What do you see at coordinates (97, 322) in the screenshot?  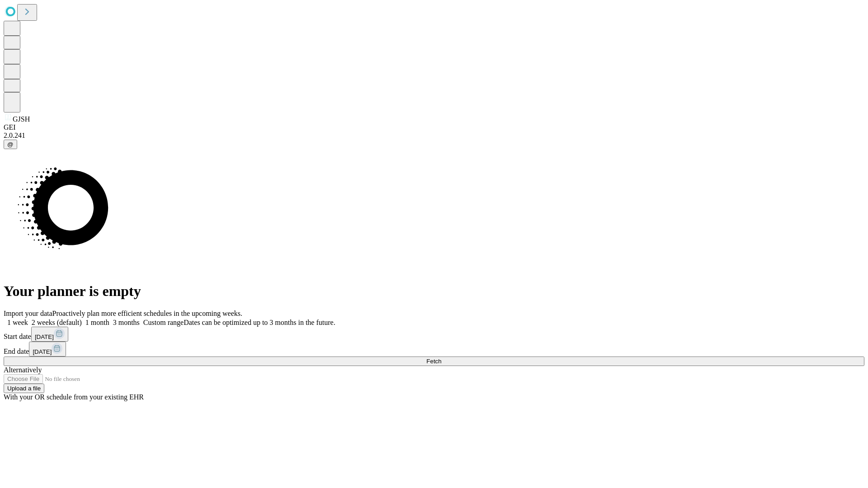 I see `span: 1 month` at bounding box center [97, 322].